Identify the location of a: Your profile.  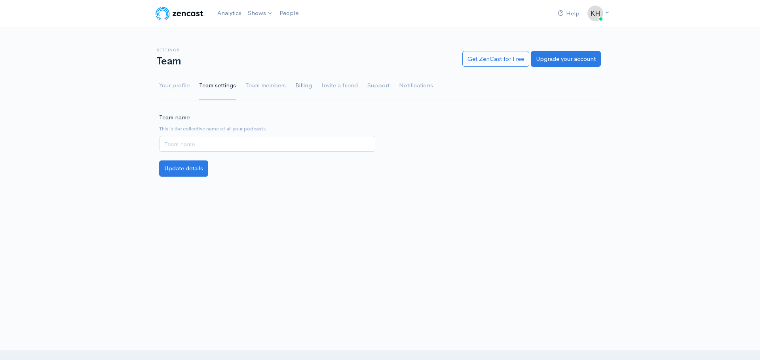
(174, 86).